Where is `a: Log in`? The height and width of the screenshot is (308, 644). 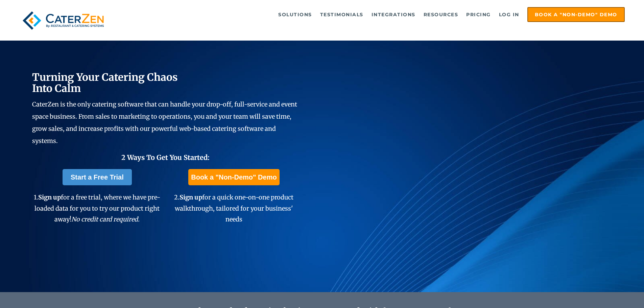 a: Log in is located at coordinates (509, 15).